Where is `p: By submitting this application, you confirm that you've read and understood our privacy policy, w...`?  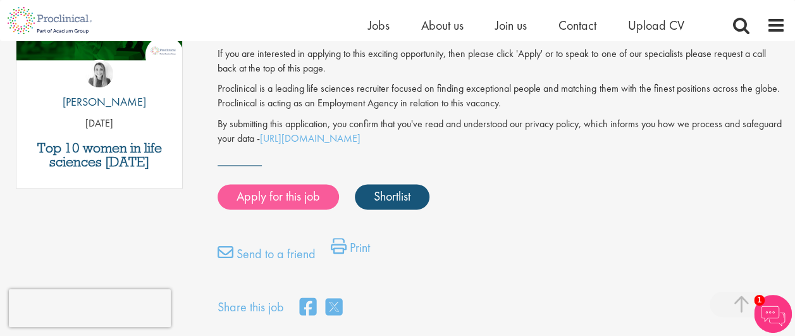 p: By submitting this application, you confirm that you've read and understood our privacy policy, w... is located at coordinates (501, 132).